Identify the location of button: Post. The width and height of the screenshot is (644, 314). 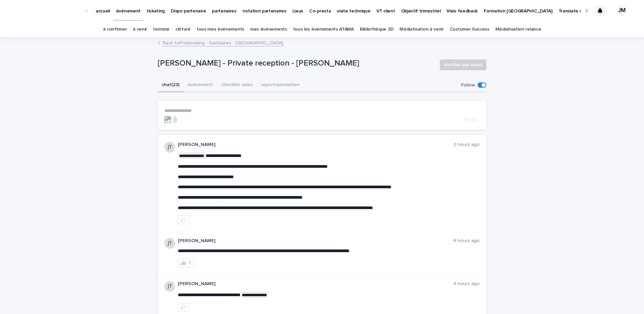
(471, 120).